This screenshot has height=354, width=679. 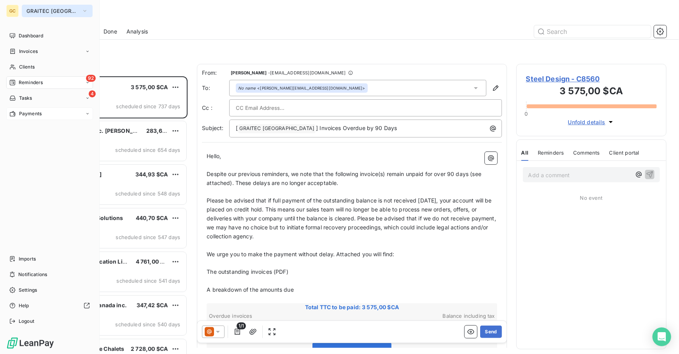 What do you see at coordinates (147, 193) in the screenshot?
I see `span: scheduled since 548 days` at bounding box center [147, 193].